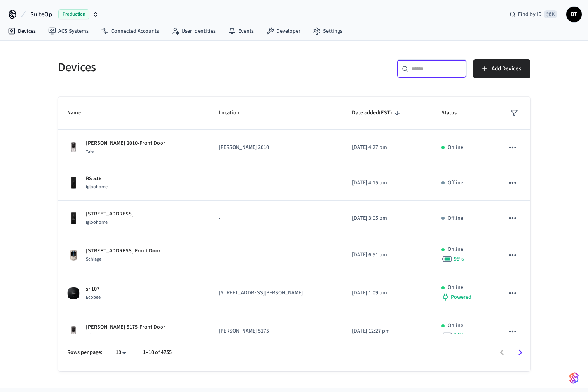 Image resolution: width=588 pixels, height=392 pixels. Describe the element at coordinates (573, 15) in the screenshot. I see `span: BT` at that location.